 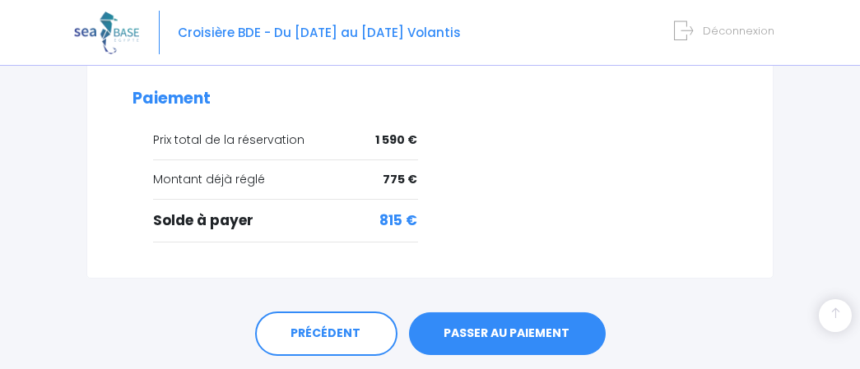 What do you see at coordinates (738, 30) in the screenshot?
I see `span: Déconnexion` at bounding box center [738, 30].